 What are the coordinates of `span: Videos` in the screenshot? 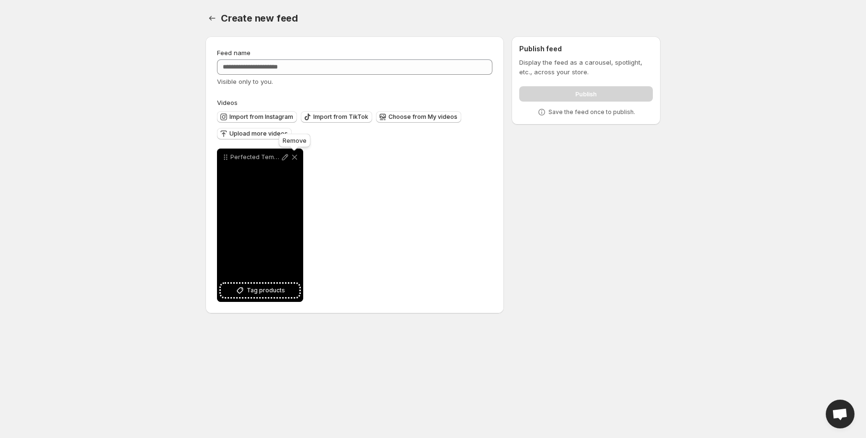 It's located at (227, 103).